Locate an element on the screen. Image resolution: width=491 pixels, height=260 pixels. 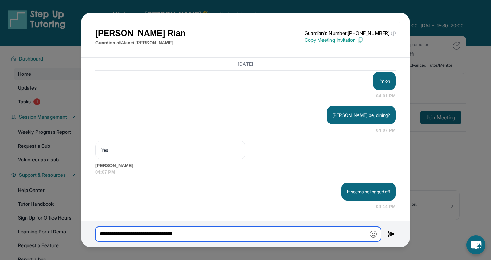
img: Emoji is located at coordinates (374, 234).